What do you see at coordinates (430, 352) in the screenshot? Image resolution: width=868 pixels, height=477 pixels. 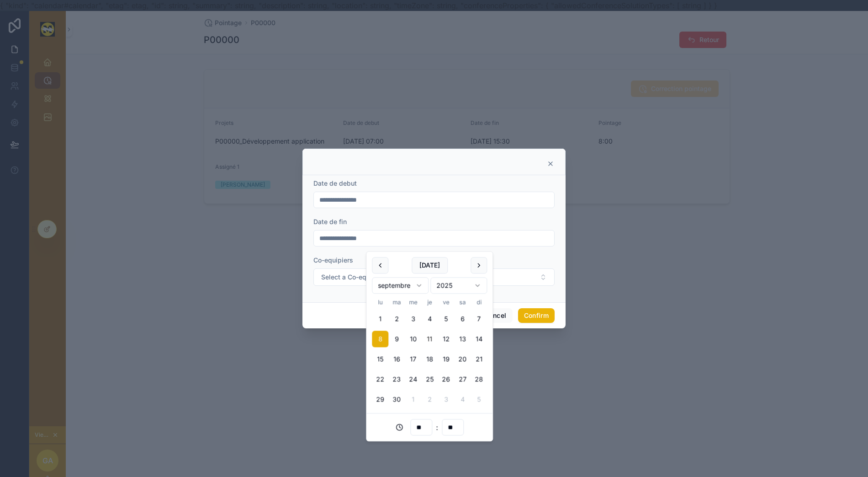 I see `table: septembre 2025` at bounding box center [430, 352].